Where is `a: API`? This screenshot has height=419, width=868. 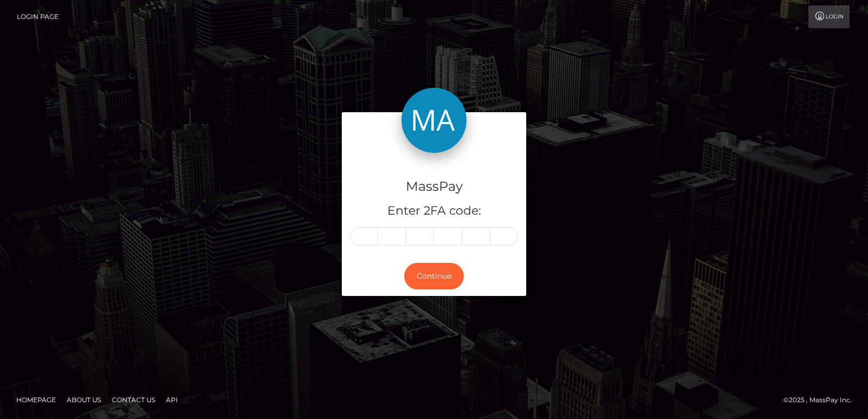
a: API is located at coordinates (172, 400).